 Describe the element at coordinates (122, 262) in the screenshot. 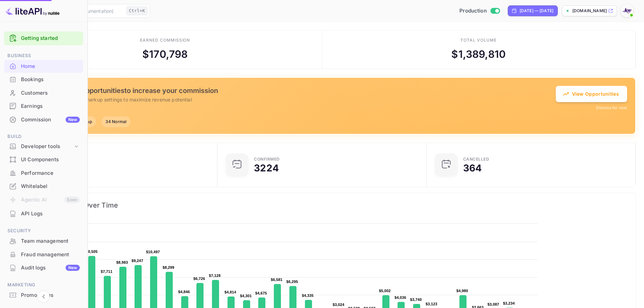

I see `text: $8,983` at that location.